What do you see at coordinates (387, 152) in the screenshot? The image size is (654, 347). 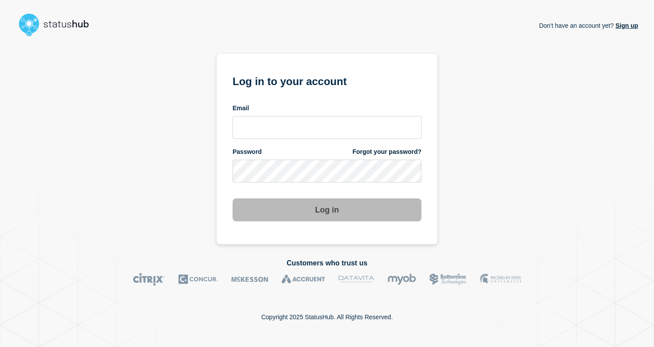 I see `a: Forgot your password?` at bounding box center [387, 152].